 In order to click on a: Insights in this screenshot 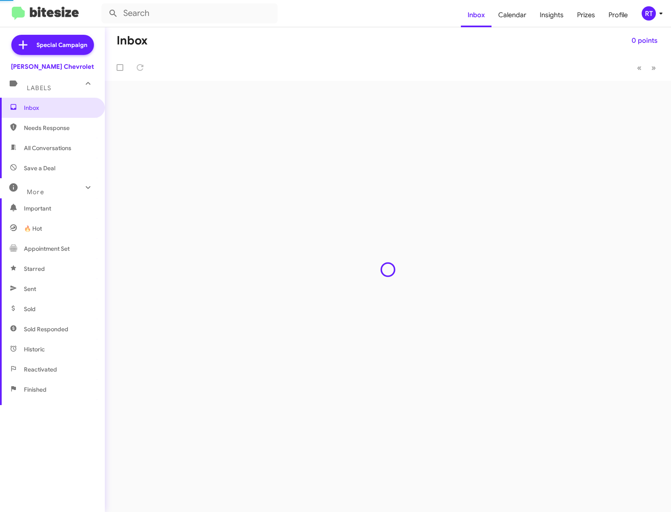, I will do `click(552, 15)`.